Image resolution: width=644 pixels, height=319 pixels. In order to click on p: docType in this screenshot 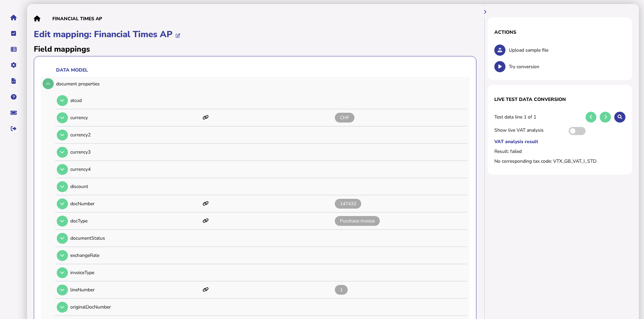, I will do `click(135, 221)`.